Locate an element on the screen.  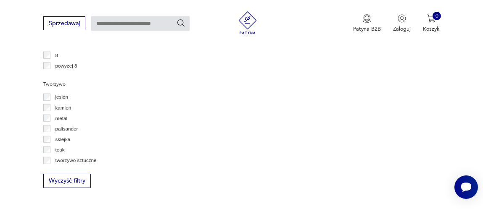
button: Sprzedawaj is located at coordinates (64, 23).